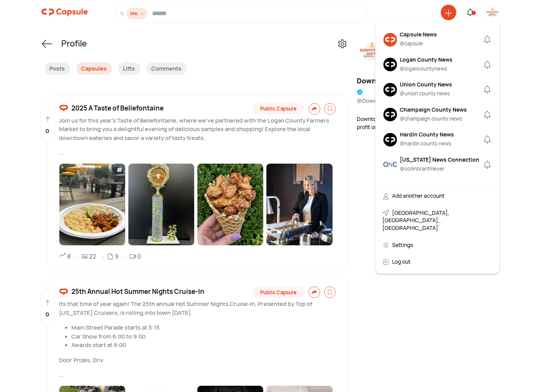 The height and width of the screenshot is (392, 544). I want to click on div: Lifts, so click(129, 69).